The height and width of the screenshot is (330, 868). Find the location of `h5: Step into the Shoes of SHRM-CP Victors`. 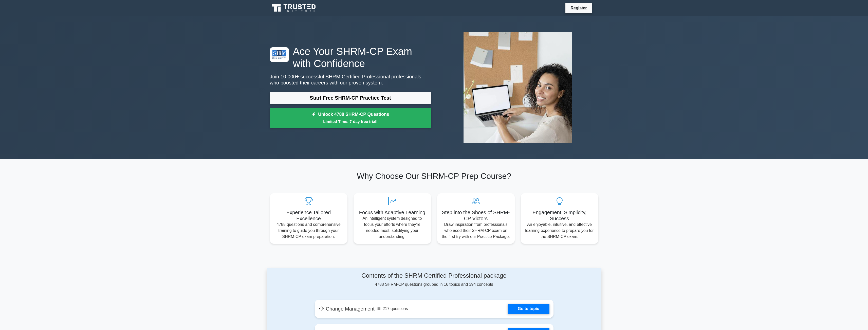

h5: Step into the Shoes of SHRM-CP Victors is located at coordinates (476, 216).